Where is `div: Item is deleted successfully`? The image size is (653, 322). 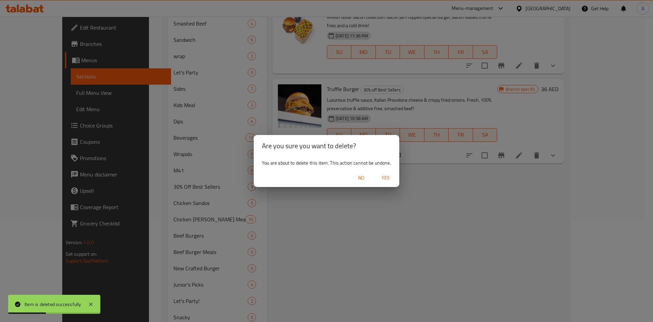 div: Item is deleted successfully is located at coordinates (53, 304).